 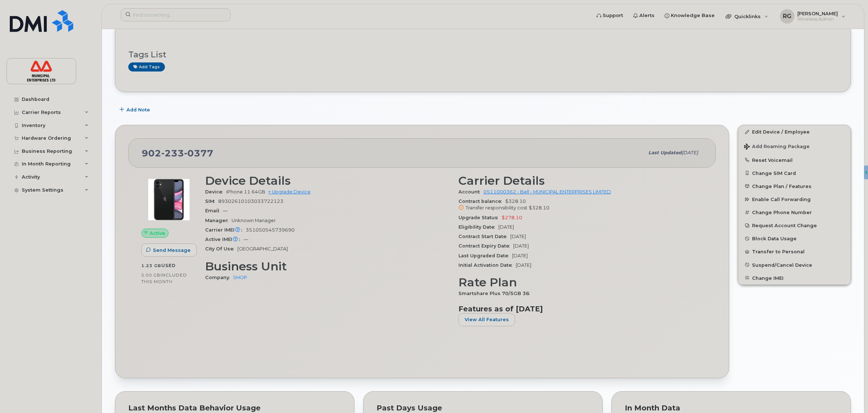 What do you see at coordinates (665, 153) in the screenshot?
I see `span: Last updated` at bounding box center [665, 153].